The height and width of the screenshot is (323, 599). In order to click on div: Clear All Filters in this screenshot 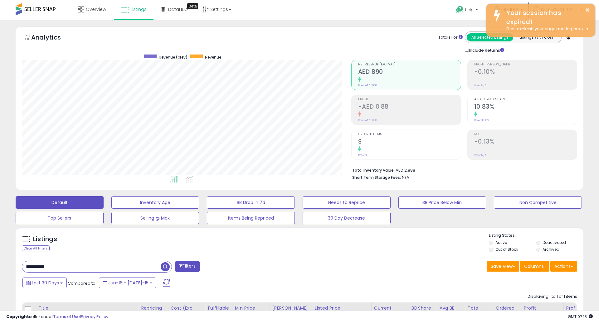, I will do `click(36, 248)`.